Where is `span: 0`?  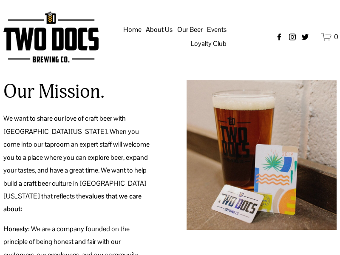 span: 0 is located at coordinates (336, 37).